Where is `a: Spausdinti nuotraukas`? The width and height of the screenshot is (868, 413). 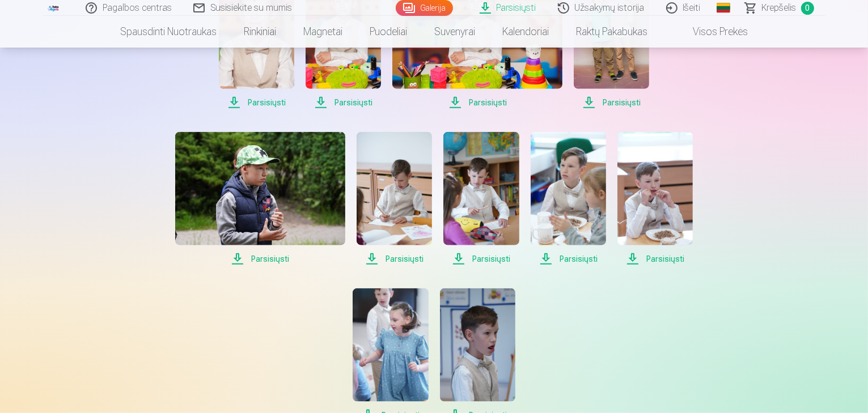
a: Spausdinti nuotraukas is located at coordinates (168, 32).